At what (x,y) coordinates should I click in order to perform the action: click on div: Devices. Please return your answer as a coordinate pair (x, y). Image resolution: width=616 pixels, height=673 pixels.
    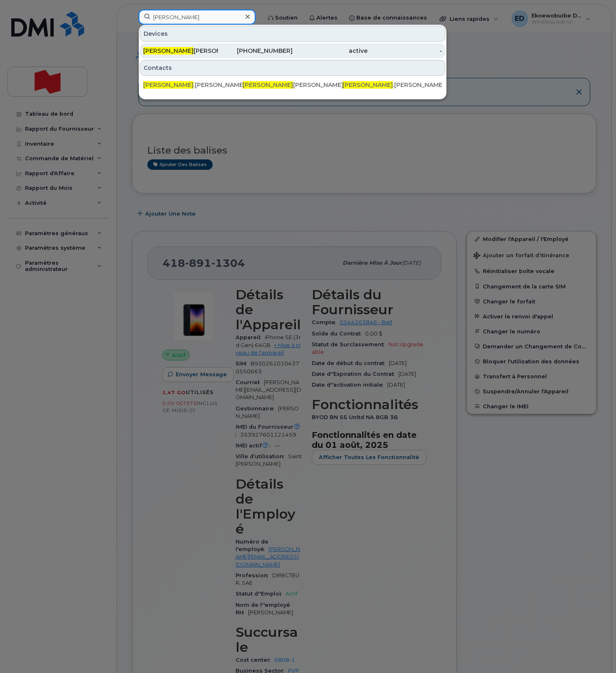
    Looking at the image, I should click on (292, 33).